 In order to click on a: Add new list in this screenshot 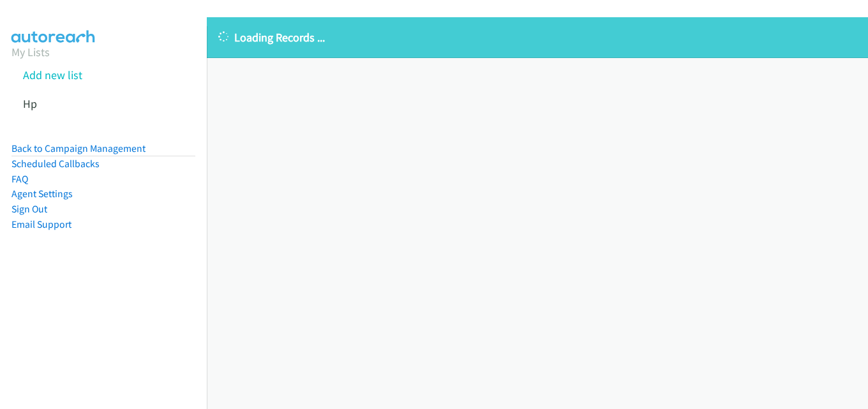, I will do `click(52, 75)`.